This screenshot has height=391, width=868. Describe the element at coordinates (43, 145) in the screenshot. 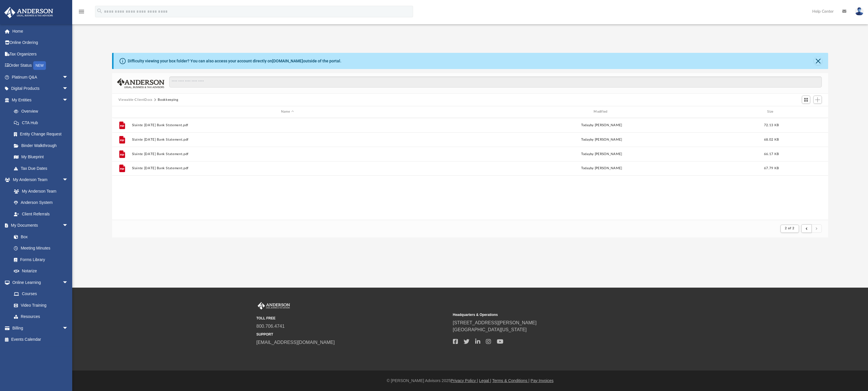

I see `a: Binder Walkthrough` at that location.